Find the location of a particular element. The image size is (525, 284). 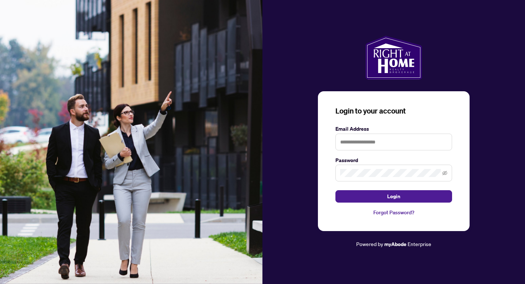

img: ma-logo is located at coordinates (394, 58).